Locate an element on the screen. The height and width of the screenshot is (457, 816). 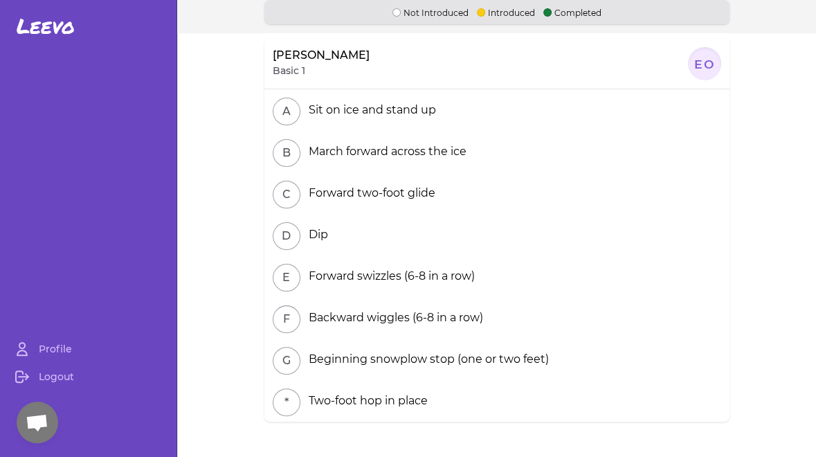
div: Beginning snowplow stop (one or two feet) is located at coordinates (426, 359).